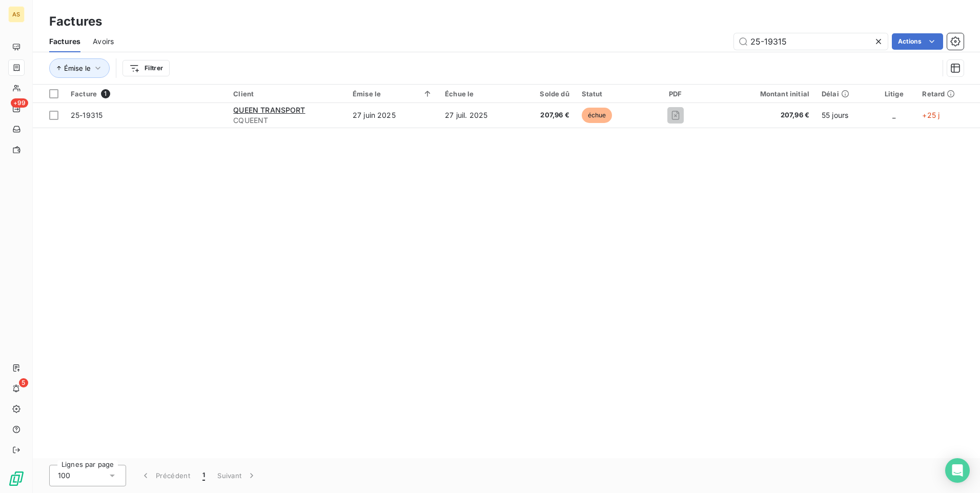  Describe the element at coordinates (165, 476) in the screenshot. I see `button: Précédent` at that location.